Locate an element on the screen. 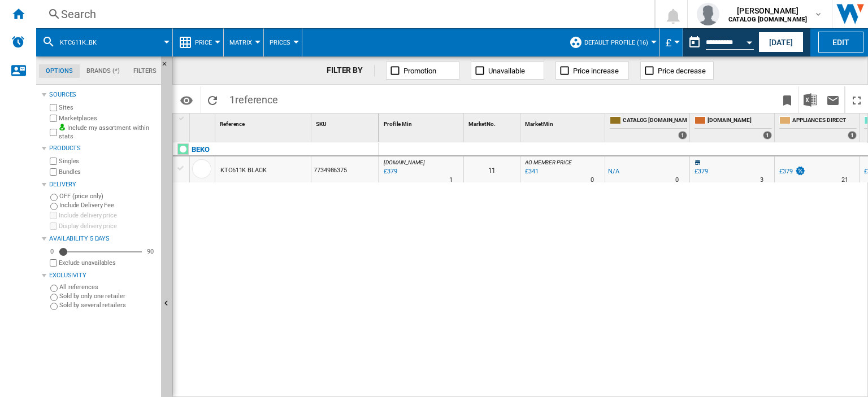  input: Bundles is located at coordinates (53, 172).